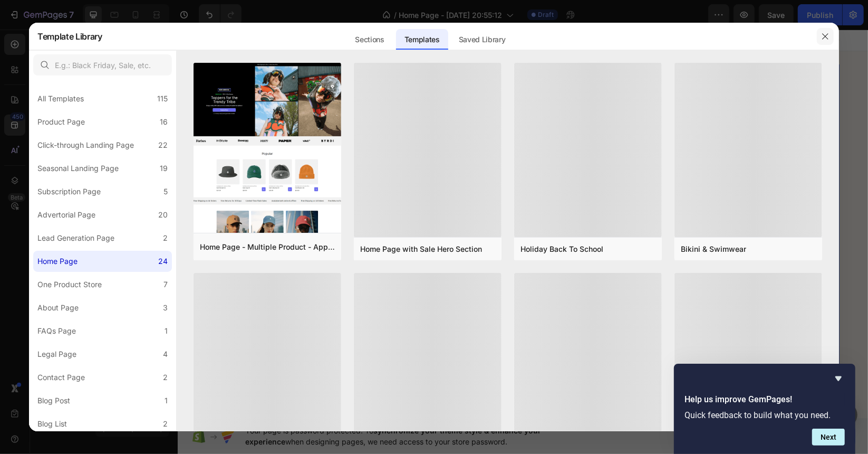 This screenshot has height=454, width=868. What do you see at coordinates (69, 191) in the screenshot?
I see `div: Subscription Page` at bounding box center [69, 191].